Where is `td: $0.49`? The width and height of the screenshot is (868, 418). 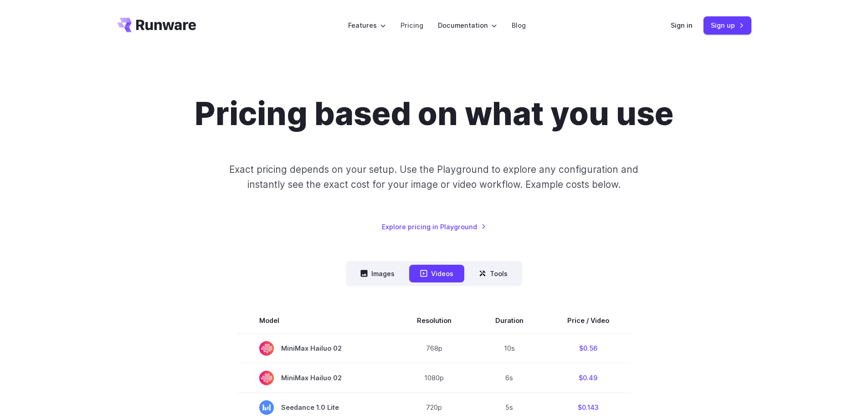 td: $0.49 is located at coordinates (588, 378).